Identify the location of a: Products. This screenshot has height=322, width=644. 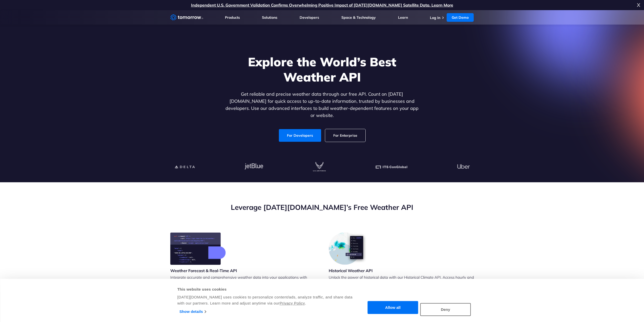
(232, 17).